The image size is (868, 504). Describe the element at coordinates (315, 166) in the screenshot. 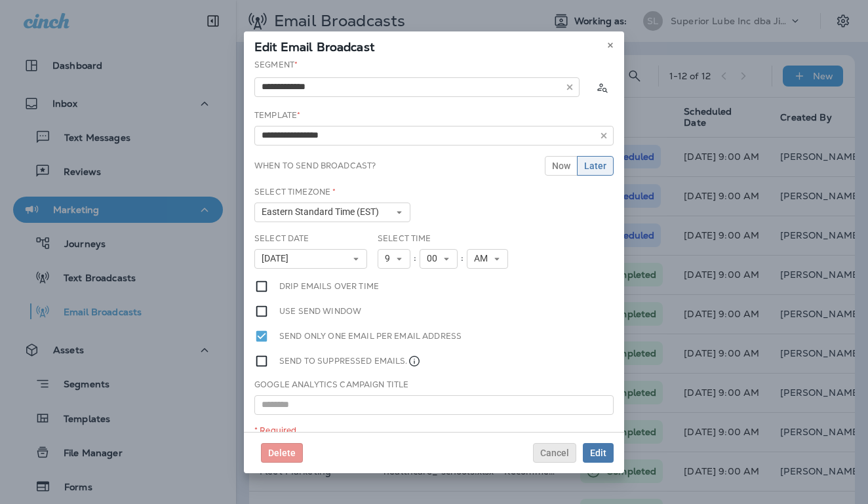

I see `label: When to send broadcast?` at that location.